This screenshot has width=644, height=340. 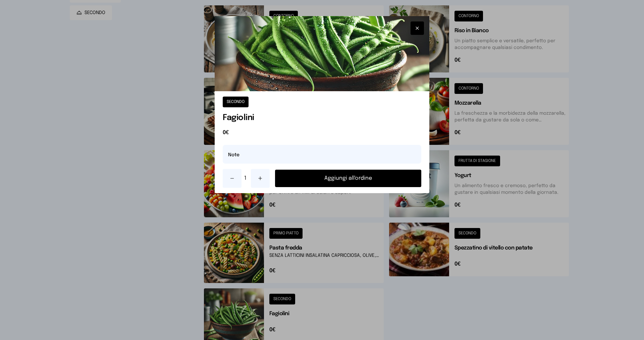 I want to click on img: Fagiolini, so click(x=322, y=54).